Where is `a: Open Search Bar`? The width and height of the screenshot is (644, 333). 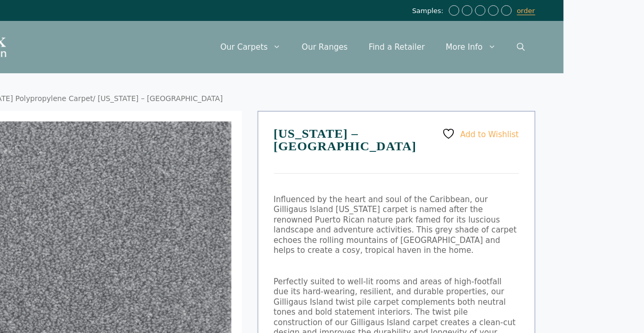
a: Open Search Bar is located at coordinates (520, 47).